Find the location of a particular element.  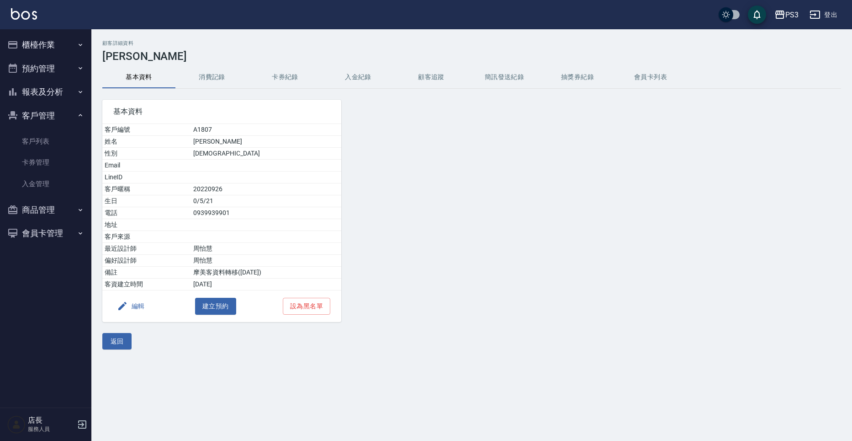

td: 20220926 is located at coordinates (266, 189).